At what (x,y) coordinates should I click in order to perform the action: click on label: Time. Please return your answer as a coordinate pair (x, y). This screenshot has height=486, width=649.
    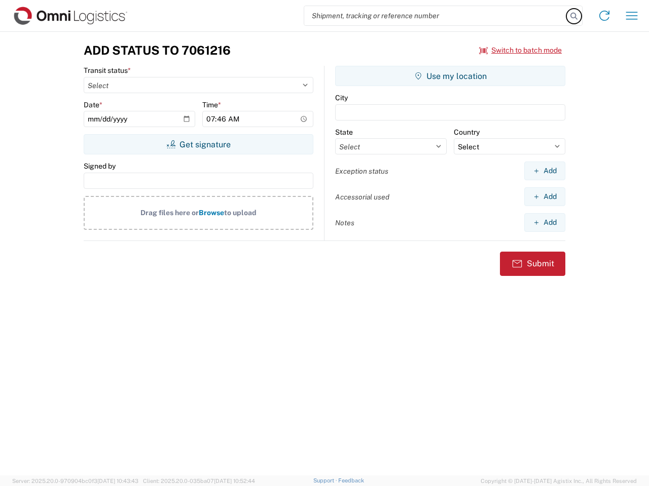
    Looking at the image, I should click on (211, 105).